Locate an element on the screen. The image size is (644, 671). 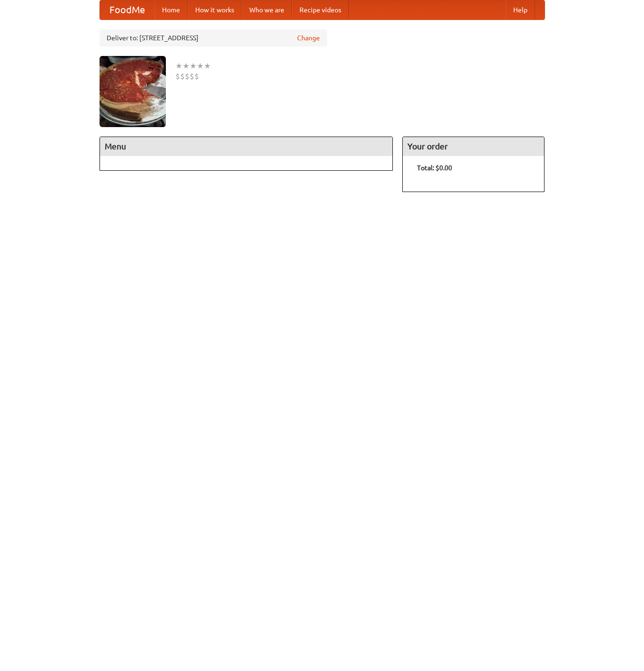
img: angular.jpg is located at coordinates (133, 92).